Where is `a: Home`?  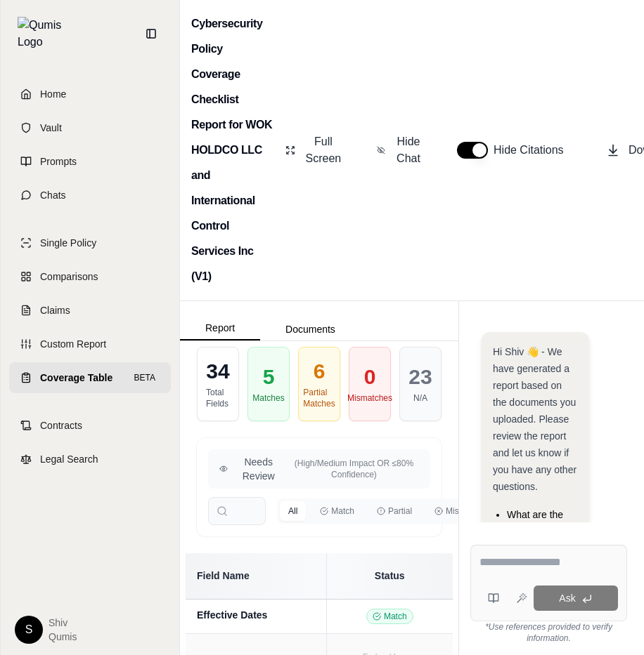
a: Home is located at coordinates (90, 94).